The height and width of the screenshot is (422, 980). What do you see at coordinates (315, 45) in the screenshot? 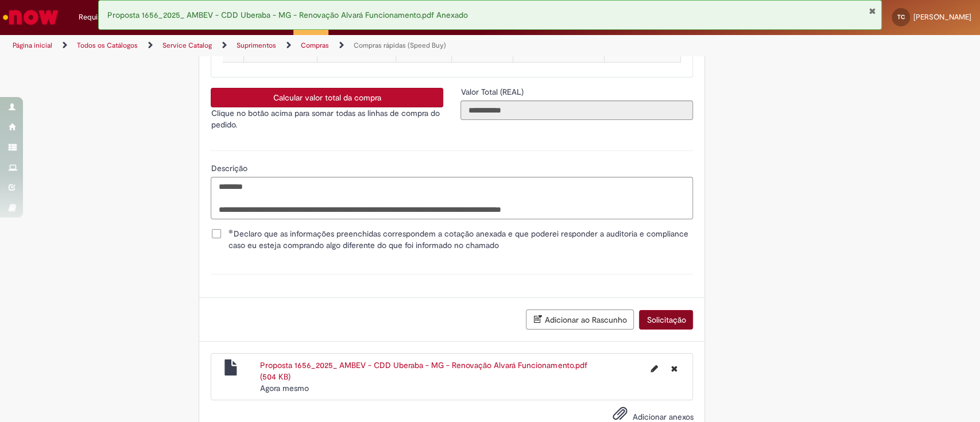
I see `a: Compras` at bounding box center [315, 45].